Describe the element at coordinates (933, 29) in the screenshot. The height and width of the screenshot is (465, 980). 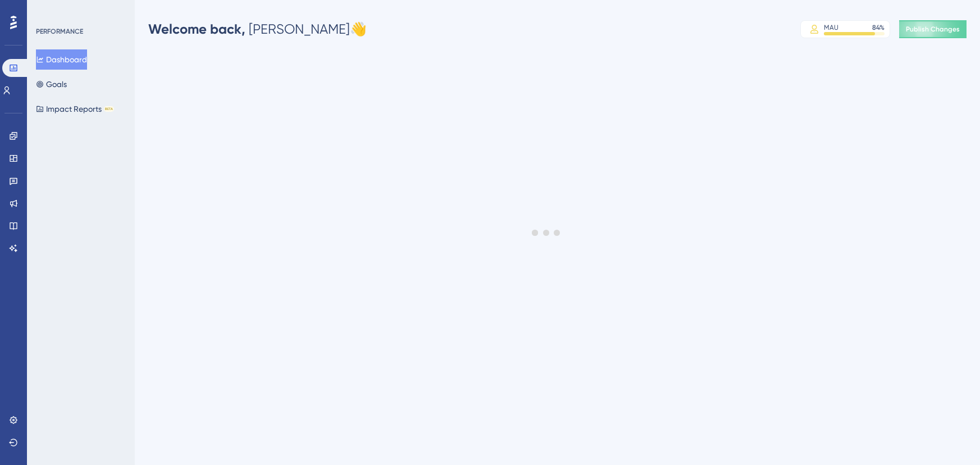
I see `span: Publish Changes` at that location.